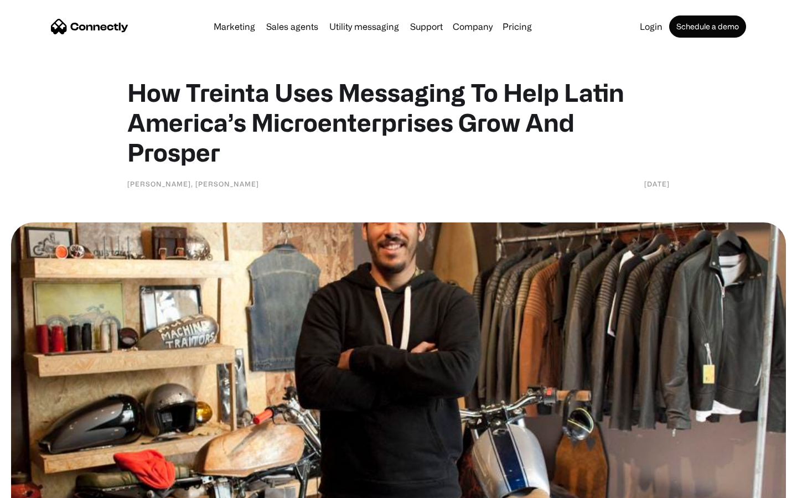 The image size is (797, 498). Describe the element at coordinates (364, 27) in the screenshot. I see `a: Utility messaging` at that location.